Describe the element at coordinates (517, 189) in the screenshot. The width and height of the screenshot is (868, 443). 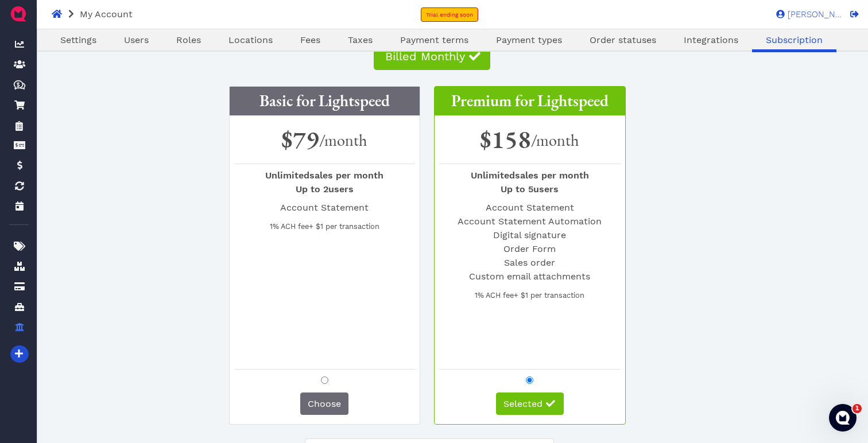
I see `span: Up to 5` at that location.